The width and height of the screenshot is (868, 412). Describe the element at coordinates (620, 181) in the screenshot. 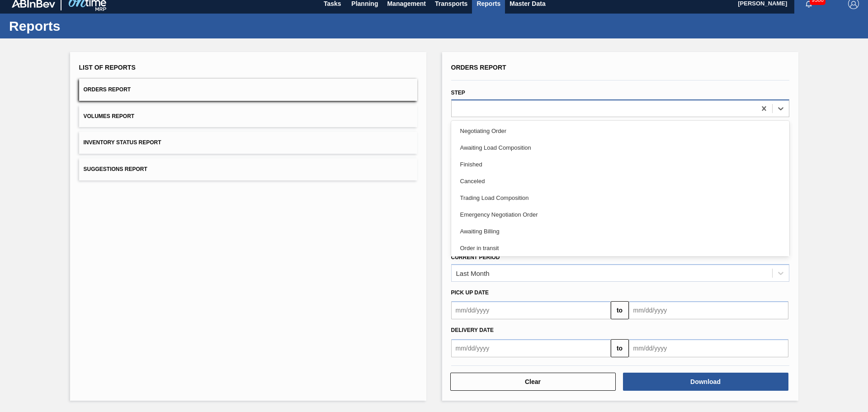

I see `div: Canceled` at that location.